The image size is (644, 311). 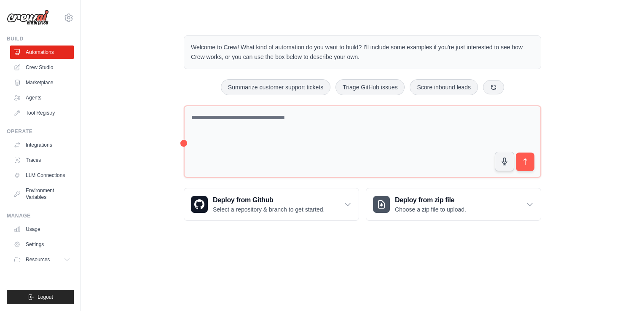 What do you see at coordinates (42, 67) in the screenshot?
I see `a: Crew Studio` at bounding box center [42, 67].